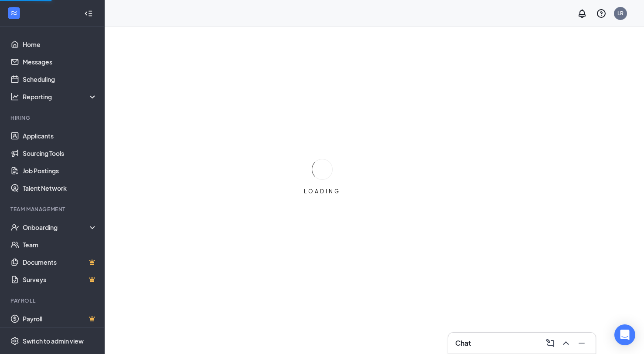 This screenshot has width=644, height=354. I want to click on button: ChevronUp, so click(566, 343).